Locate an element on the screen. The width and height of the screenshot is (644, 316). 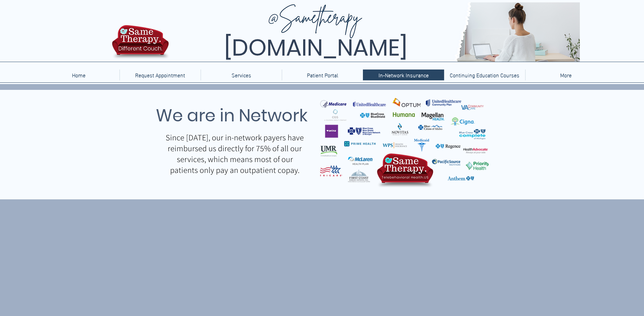
p: More is located at coordinates (566, 75).